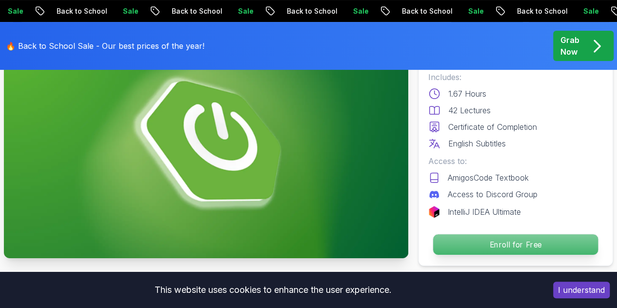 Image resolution: width=617 pixels, height=308 pixels. I want to click on p: Grab Now, so click(569, 46).